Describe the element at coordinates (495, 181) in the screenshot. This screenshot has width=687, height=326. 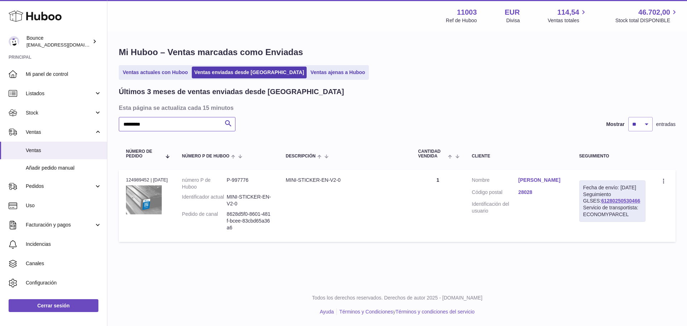
I see `dt: Nombre` at that location.